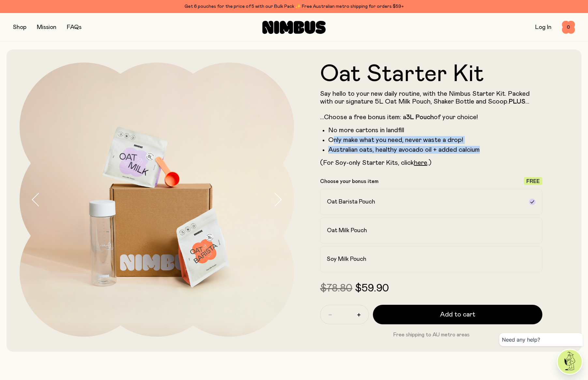  Describe the element at coordinates (47, 27) in the screenshot. I see `a: Mission` at that location.